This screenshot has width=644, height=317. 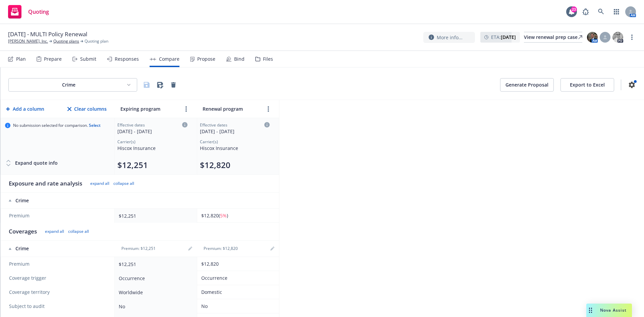 I want to click on span: More info..., so click(x=450, y=37).